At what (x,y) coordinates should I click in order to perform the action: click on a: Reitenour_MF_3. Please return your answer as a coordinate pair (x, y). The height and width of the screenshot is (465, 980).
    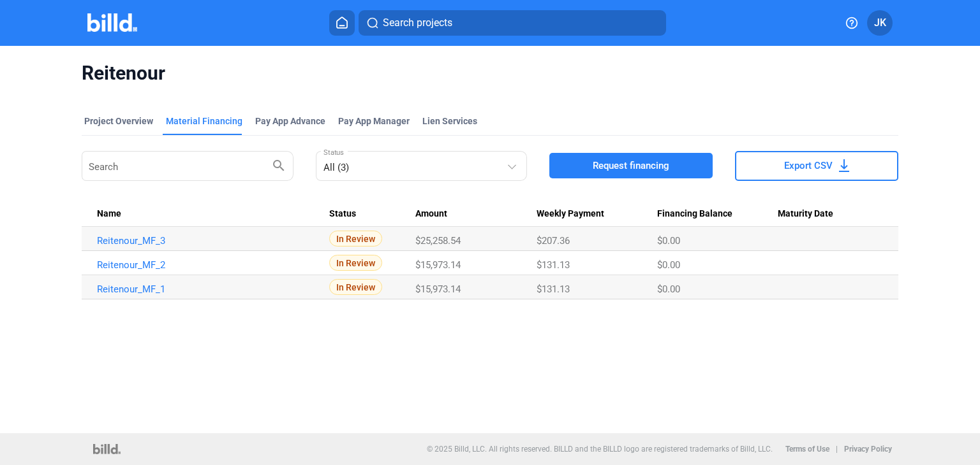
    Looking at the image, I should click on (207, 241).